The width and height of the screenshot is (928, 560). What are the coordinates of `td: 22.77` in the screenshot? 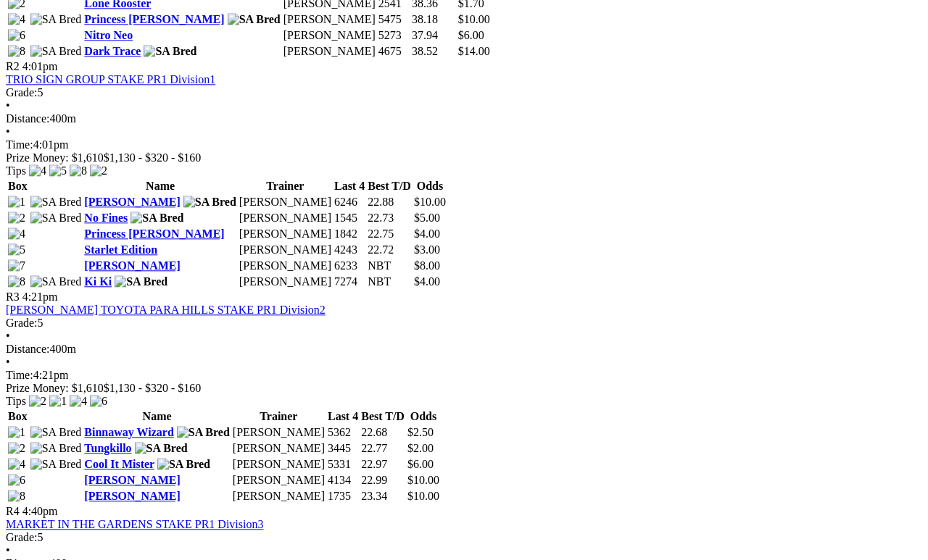 It's located at (382, 448).